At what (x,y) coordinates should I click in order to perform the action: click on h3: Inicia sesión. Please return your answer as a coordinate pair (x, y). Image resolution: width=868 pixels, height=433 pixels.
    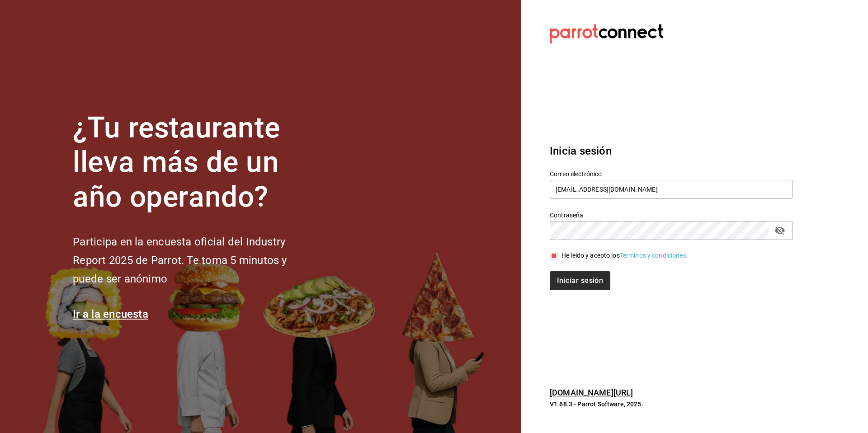
    Looking at the image, I should click on (672, 151).